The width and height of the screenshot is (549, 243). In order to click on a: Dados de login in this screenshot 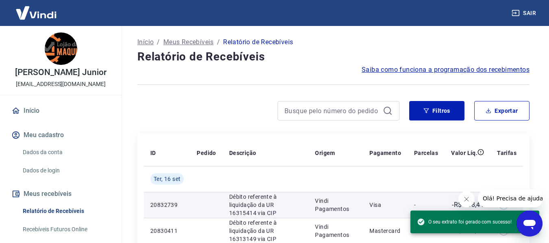, I will do `click(65, 171)`.